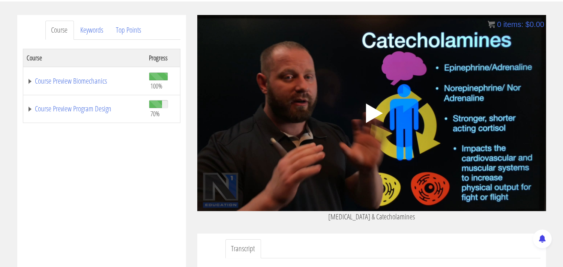  Describe the element at coordinates (129, 30) in the screenshot. I see `a: Top Points` at that location.